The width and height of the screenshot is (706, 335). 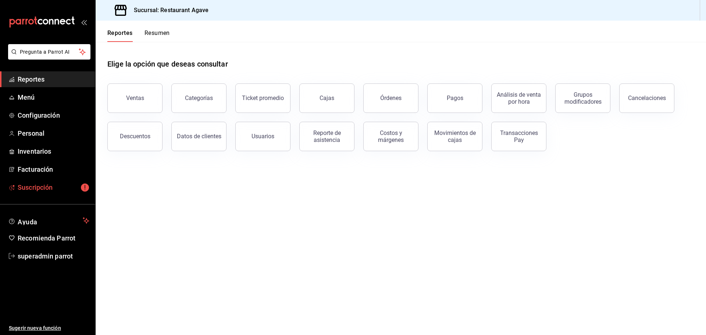 What do you see at coordinates (327, 136) in the screenshot?
I see `button: Reporte de asistencia` at bounding box center [327, 136].